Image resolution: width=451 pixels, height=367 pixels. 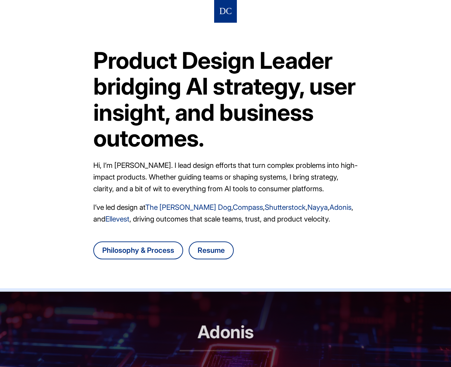 What do you see at coordinates (248, 207) in the screenshot?
I see `a: Compass` at bounding box center [248, 207].